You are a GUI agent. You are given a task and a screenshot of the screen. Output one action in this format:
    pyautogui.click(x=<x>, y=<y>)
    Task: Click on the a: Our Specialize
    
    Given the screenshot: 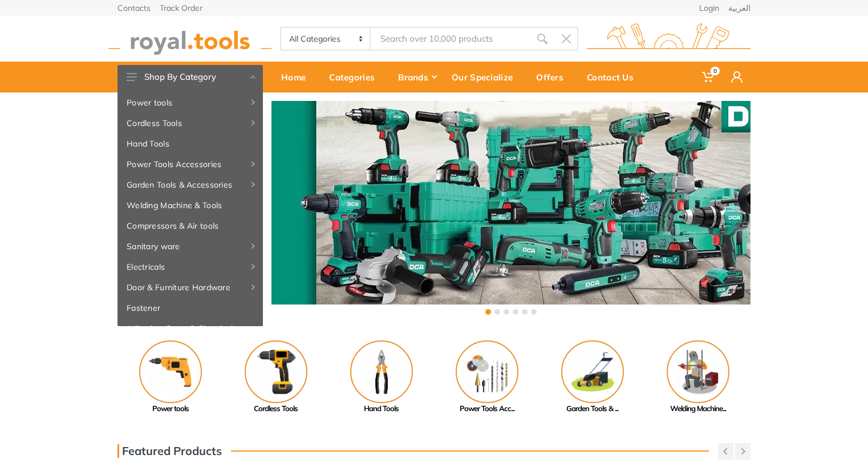 What is the action you would take?
    pyautogui.click(x=486, y=78)
    